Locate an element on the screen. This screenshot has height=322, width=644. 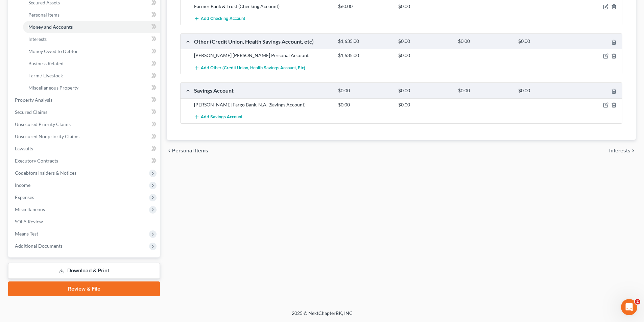
button: Add Savings Account is located at coordinates (218, 117).